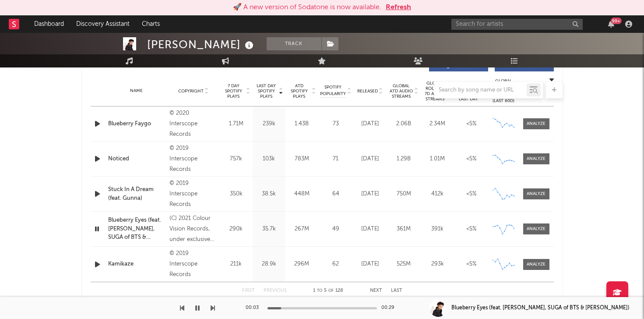 The image size is (644, 319). What do you see at coordinates (396, 291) in the screenshot?
I see `button: Last` at bounding box center [396, 291].